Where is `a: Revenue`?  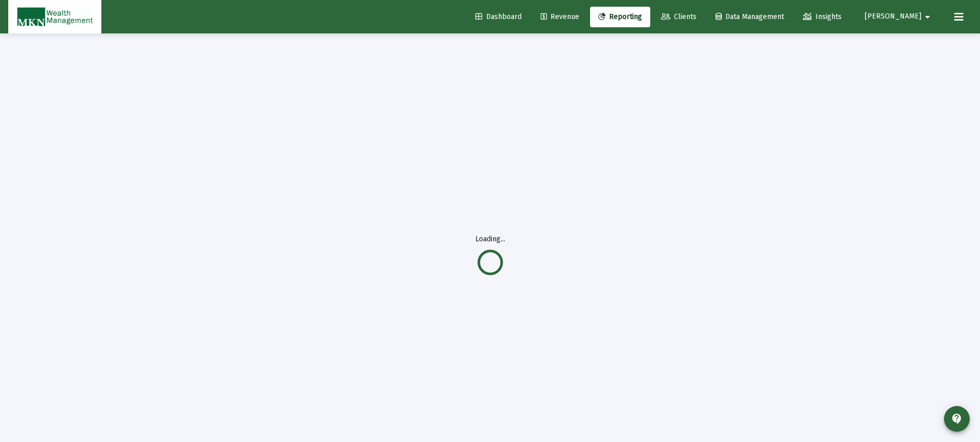
a: Revenue is located at coordinates (560, 17).